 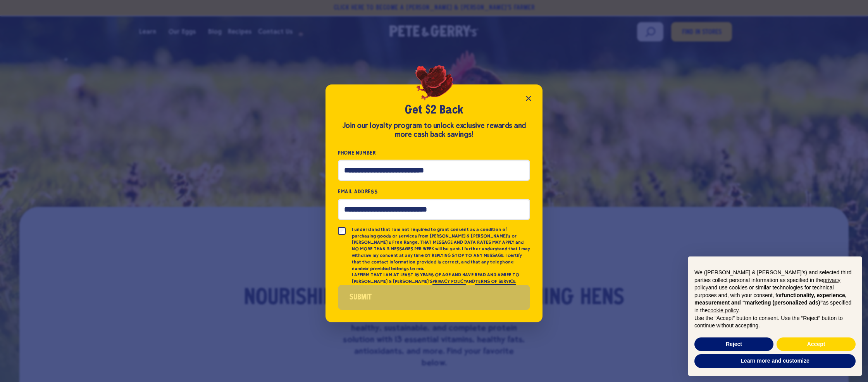 What do you see at coordinates (734, 344) in the screenshot?
I see `button: Reject` at bounding box center [734, 344].